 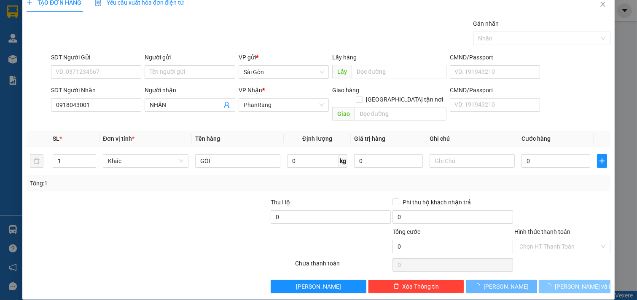 What do you see at coordinates (284, 72) in the screenshot?
I see `span: Sài Gòn` at bounding box center [284, 72].